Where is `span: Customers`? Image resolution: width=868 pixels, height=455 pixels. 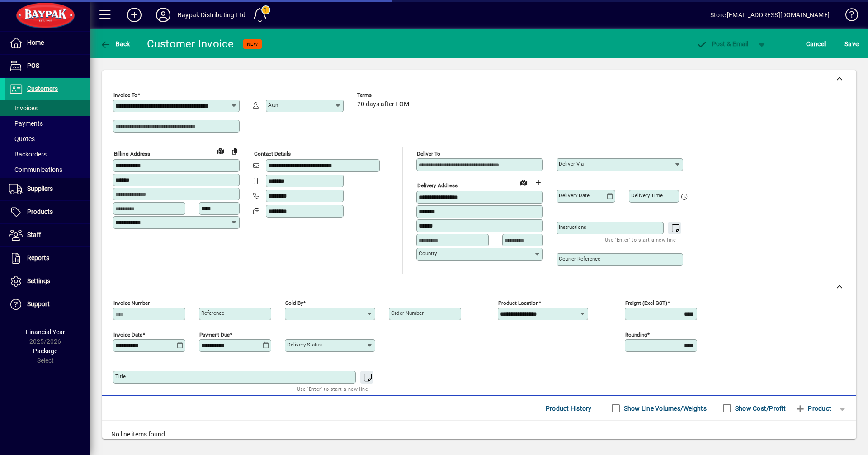 span: Customers is located at coordinates (43, 89).